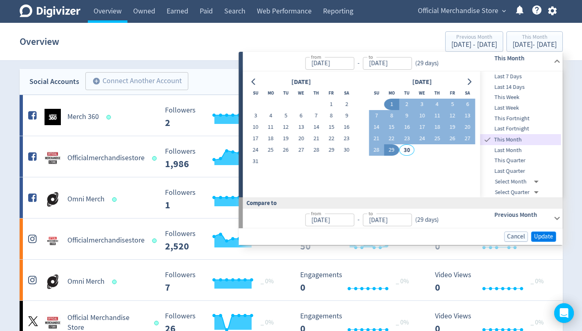 The width and height of the screenshot is (582, 331). Describe the element at coordinates (331, 127) in the screenshot. I see `button: 15` at that location.